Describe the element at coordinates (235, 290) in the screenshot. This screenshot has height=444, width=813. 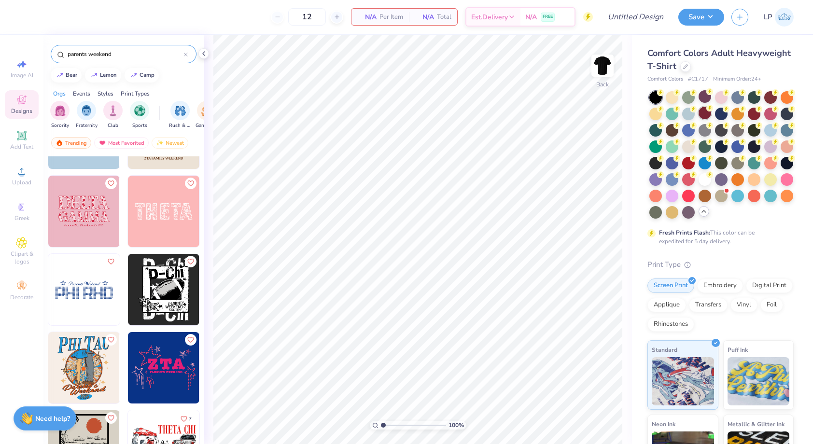
I see `img: 557a2a3e-7663-44c8-bd0a-641b85977a62` at that location.